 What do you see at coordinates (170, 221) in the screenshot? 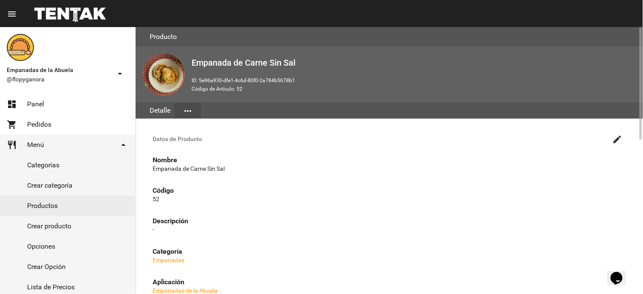
I see `strong: Descripción` at bounding box center [170, 221].